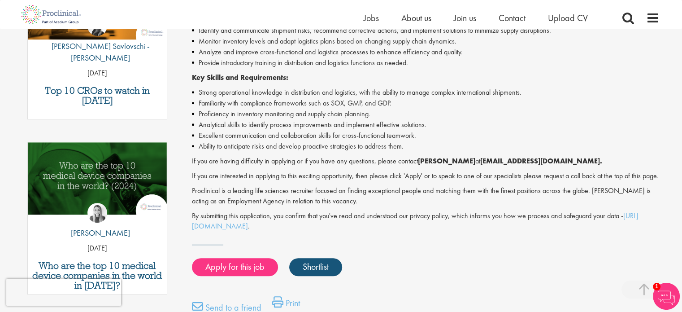 The width and height of the screenshot is (682, 312). I want to click on span: About us, so click(416, 18).